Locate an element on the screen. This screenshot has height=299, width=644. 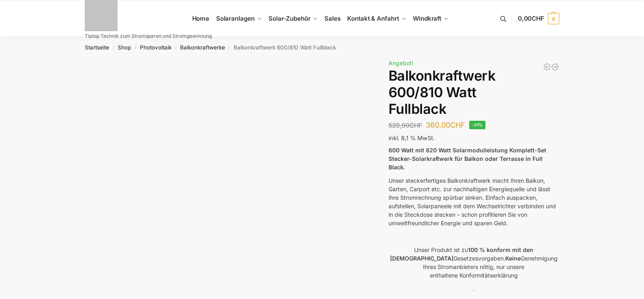
p: Tiptop Technik zum Stromsparen und Stromgewinnung is located at coordinates (148, 36).